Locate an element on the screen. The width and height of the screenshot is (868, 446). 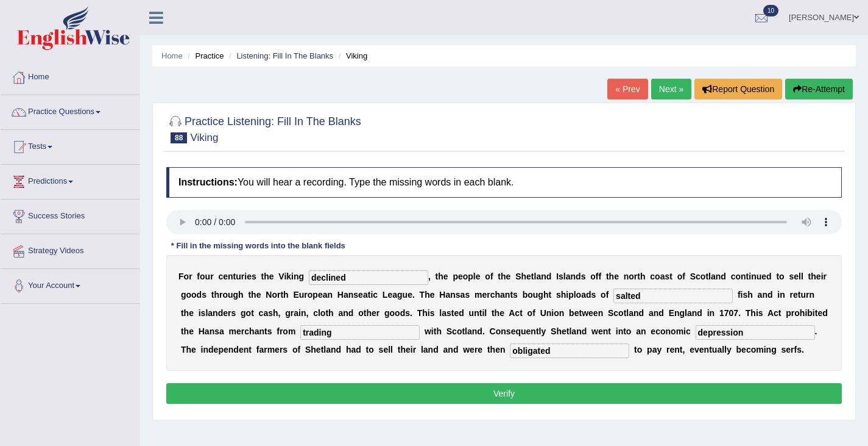
li: Viking is located at coordinates (351, 55).